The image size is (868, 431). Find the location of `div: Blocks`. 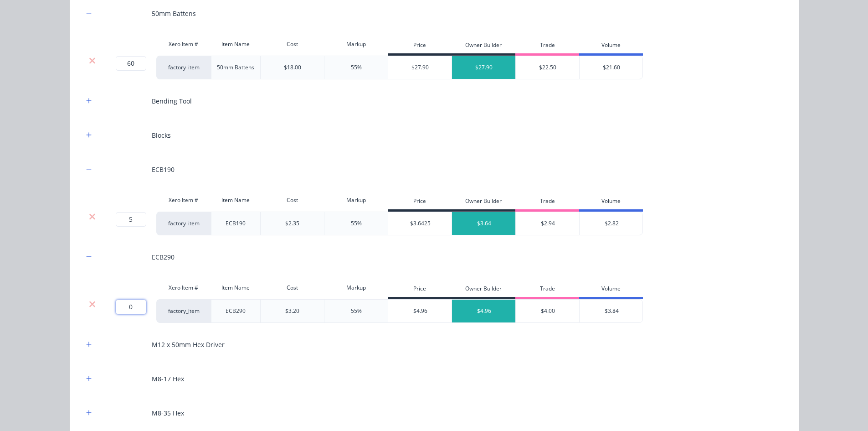

div: Blocks is located at coordinates (162, 135).